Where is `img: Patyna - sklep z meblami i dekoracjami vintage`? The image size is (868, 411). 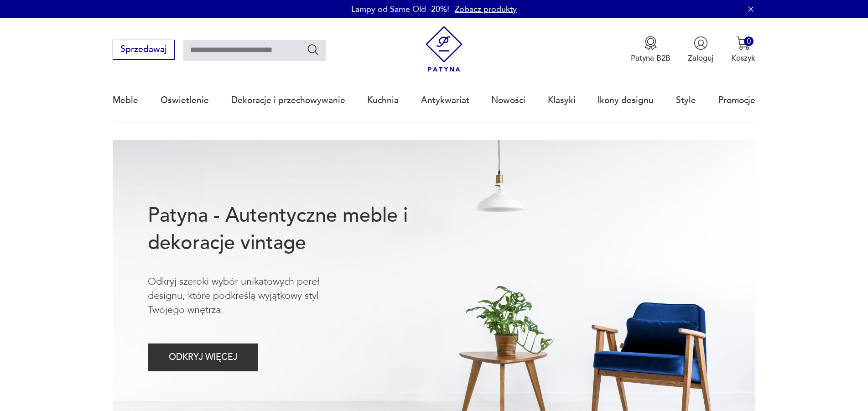 img: Patyna - sklep z meblami i dekoracjami vintage is located at coordinates (443, 49).